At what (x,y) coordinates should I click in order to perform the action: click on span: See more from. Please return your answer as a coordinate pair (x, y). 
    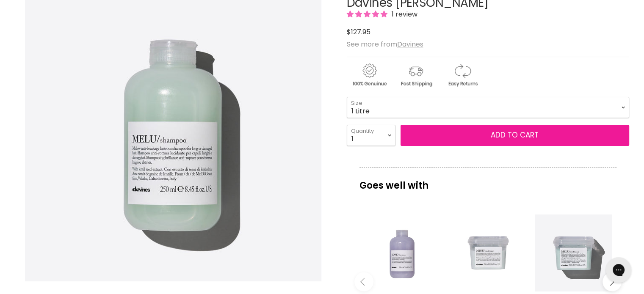
    Looking at the image, I should click on (385, 44).